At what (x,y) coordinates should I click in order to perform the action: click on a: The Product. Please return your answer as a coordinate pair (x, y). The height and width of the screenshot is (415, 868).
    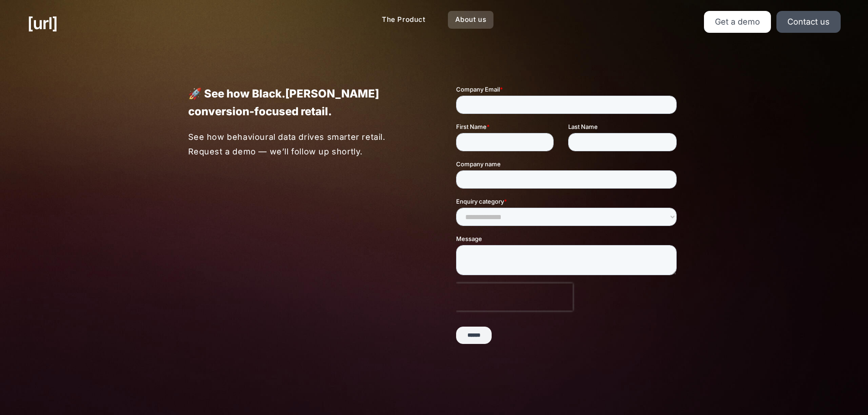
    Looking at the image, I should click on (404, 20).